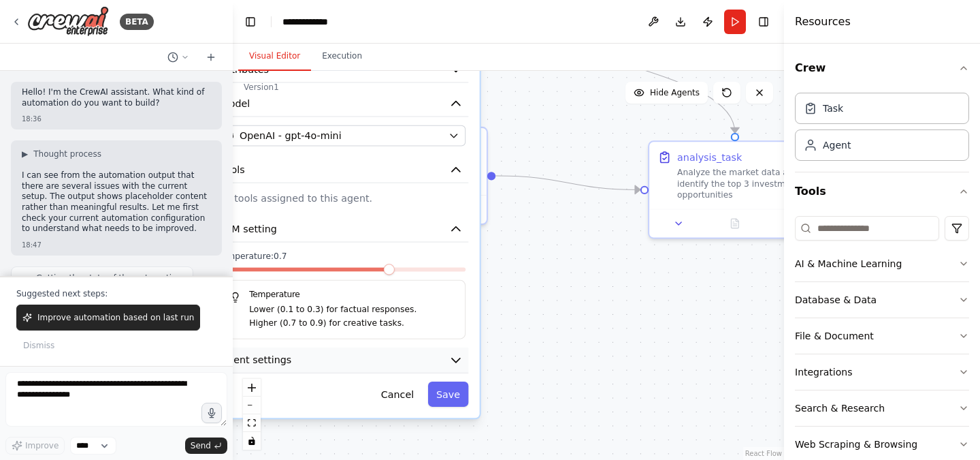 The image size is (980, 460). Describe the element at coordinates (235, 104) in the screenshot. I see `span: Model` at that location.